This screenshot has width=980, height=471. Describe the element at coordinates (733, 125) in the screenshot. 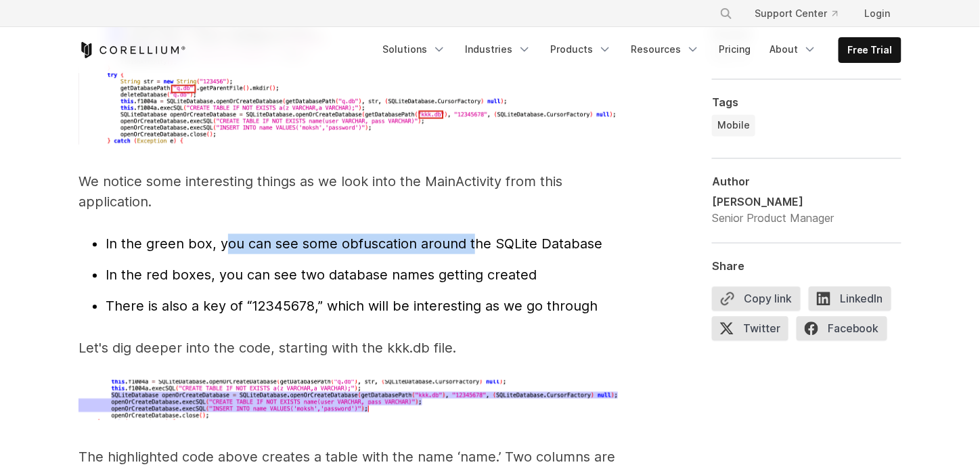

I see `span: Mobile` at that location.